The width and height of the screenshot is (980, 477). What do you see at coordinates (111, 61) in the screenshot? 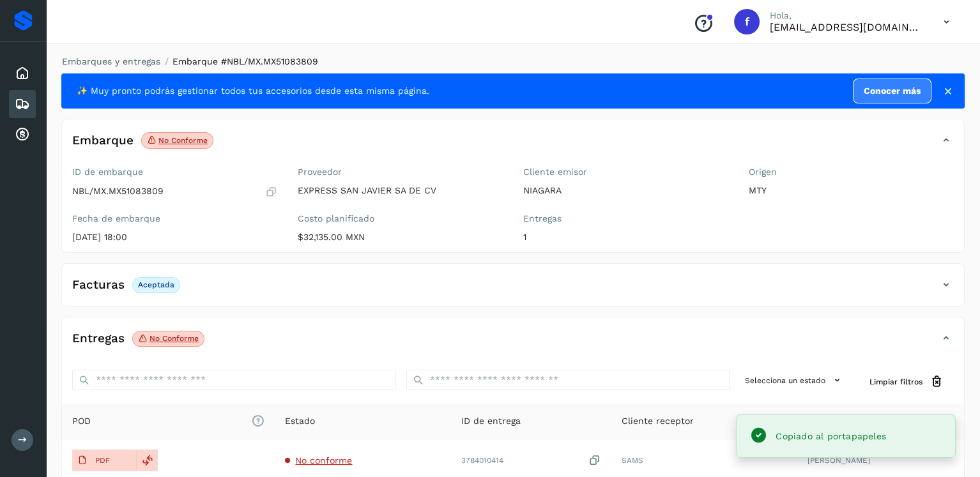
I see `a: Embarques y entregas` at bounding box center [111, 61].